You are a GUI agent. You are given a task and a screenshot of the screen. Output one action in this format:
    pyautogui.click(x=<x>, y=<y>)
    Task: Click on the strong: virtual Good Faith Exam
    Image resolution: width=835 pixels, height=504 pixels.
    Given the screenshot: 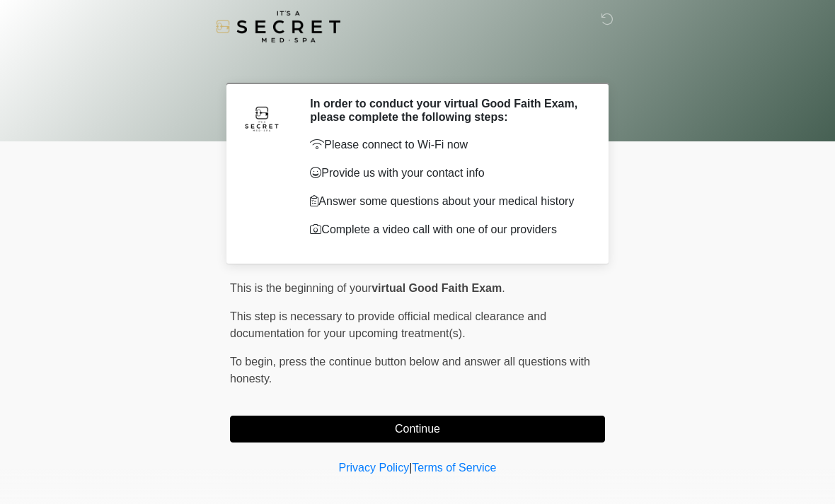 What is the action you would take?
    pyautogui.click(x=437, y=288)
    